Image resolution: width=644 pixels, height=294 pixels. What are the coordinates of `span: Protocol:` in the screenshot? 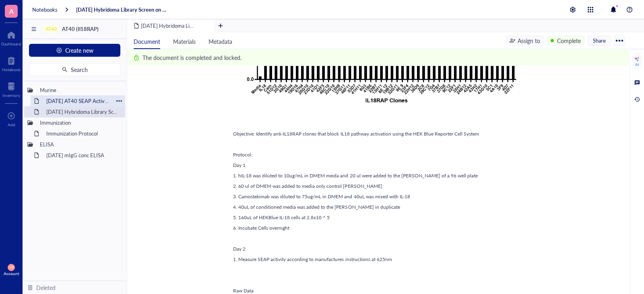 It's located at (243, 155).